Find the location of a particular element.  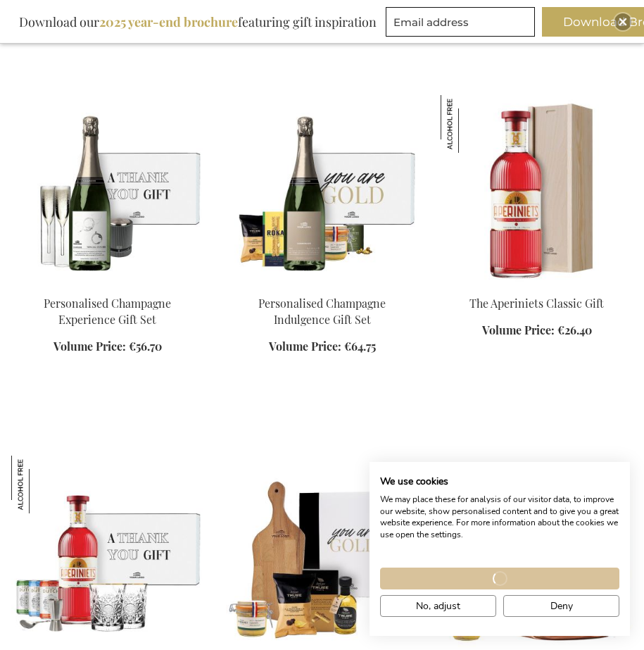

input: Email address is located at coordinates (460, 22).